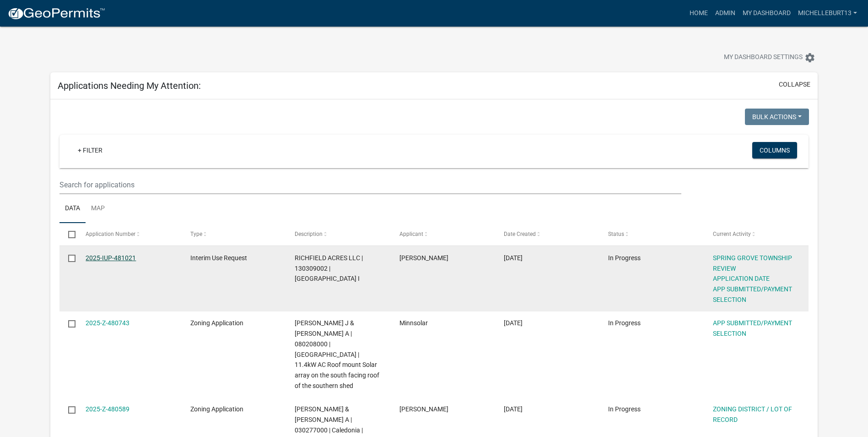 This screenshot has width=868, height=437. Describe the element at coordinates (652, 234) in the screenshot. I see `datatable-header-cell: Status` at that location.